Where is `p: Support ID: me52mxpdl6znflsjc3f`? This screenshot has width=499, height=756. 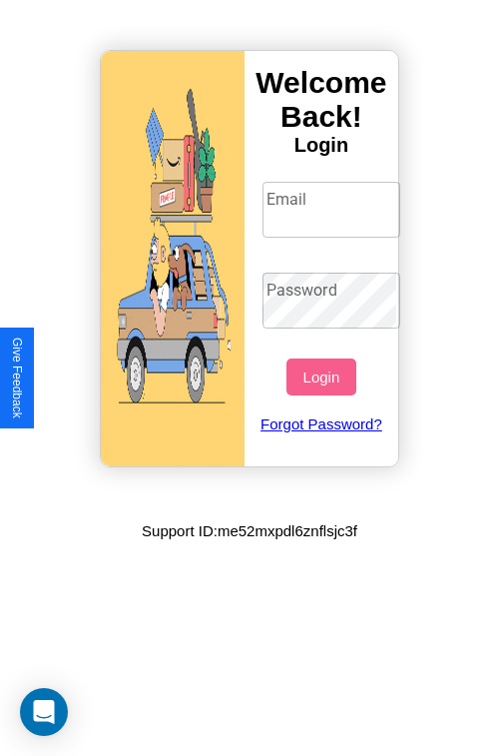 p: Support ID: me52mxpdl6znflsjc3f is located at coordinates (250, 530).